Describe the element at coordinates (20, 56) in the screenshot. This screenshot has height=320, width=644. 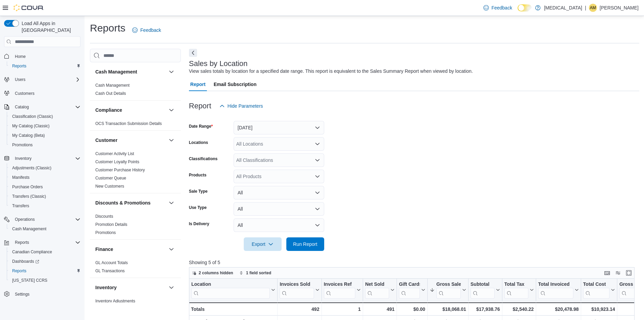
I see `a: Home` at that location.